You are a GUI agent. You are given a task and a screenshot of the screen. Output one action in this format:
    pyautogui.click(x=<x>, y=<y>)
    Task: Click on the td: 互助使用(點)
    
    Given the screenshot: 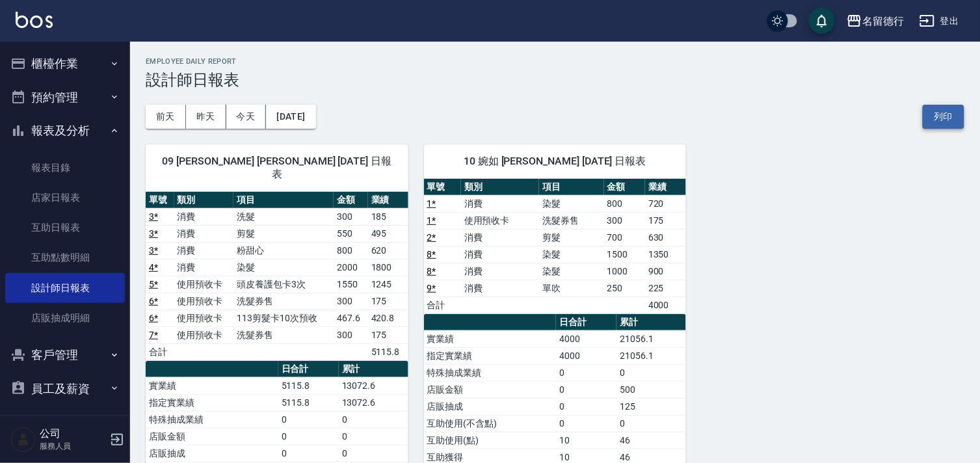 What is the action you would take?
    pyautogui.click(x=490, y=440)
    